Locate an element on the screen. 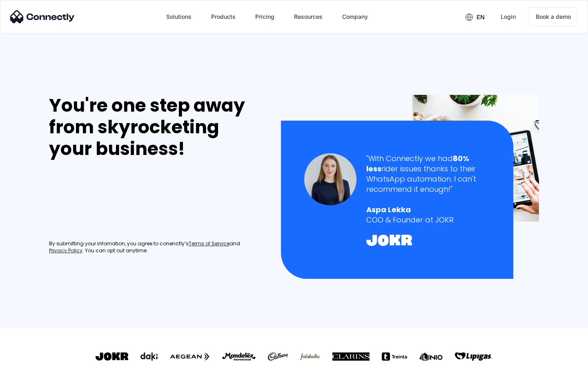  div: Pricing is located at coordinates (265, 17).